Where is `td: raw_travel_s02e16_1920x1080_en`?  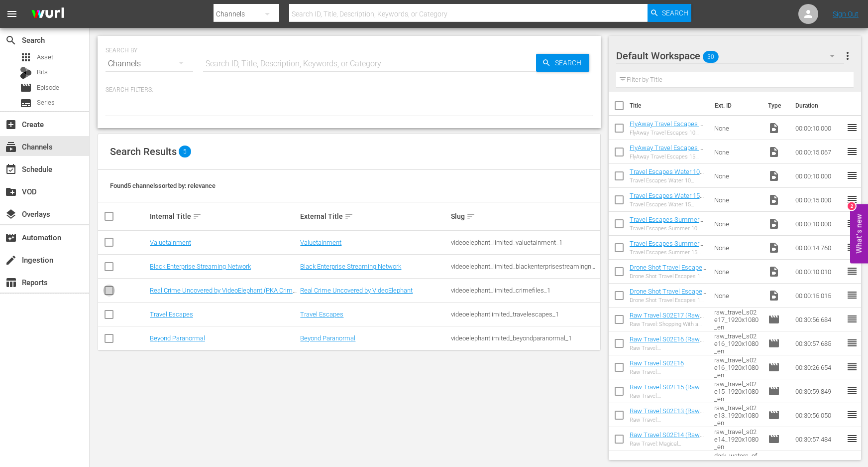
td: raw_travel_s02e16_1920x1080_en is located at coordinates (737, 367).